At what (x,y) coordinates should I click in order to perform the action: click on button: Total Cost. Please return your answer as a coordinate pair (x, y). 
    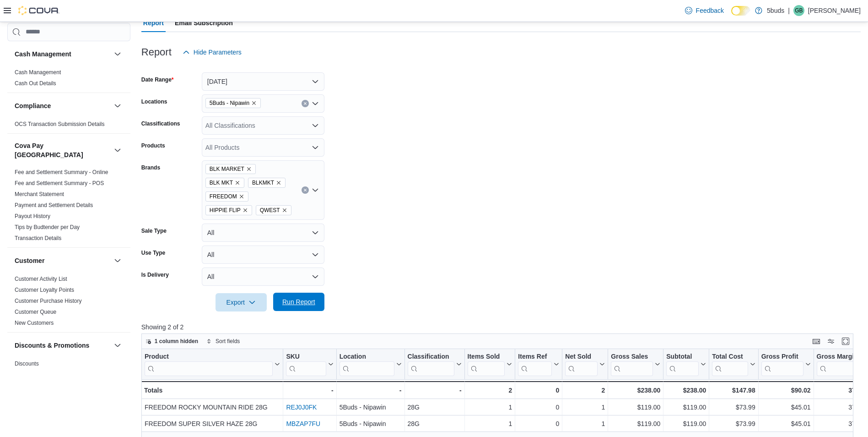
    Looking at the image, I should click on (734, 364).